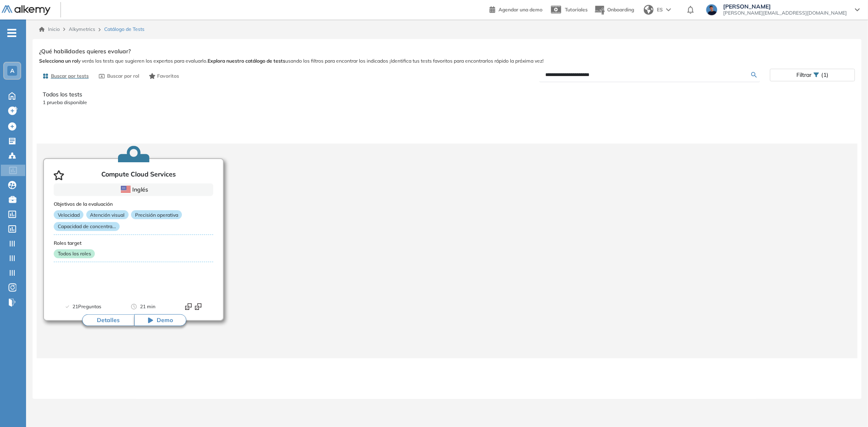  Describe the element at coordinates (620, 9) in the screenshot. I see `span: Onboarding` at that location.